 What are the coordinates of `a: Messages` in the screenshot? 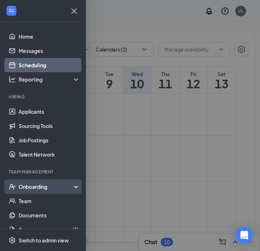 It's located at (49, 51).